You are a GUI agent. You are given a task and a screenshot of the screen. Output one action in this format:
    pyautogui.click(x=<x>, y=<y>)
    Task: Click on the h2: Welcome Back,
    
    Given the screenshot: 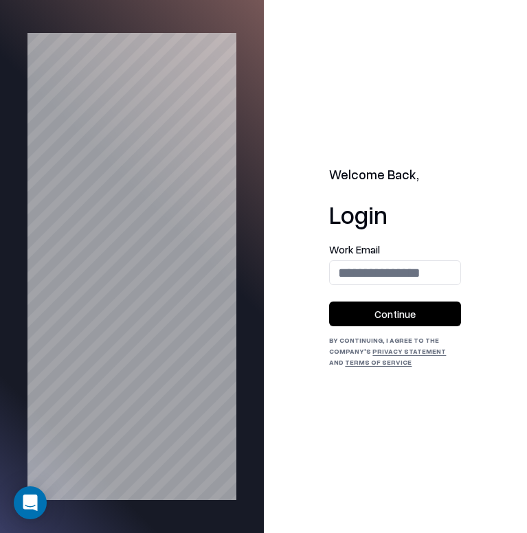 What is the action you would take?
    pyautogui.click(x=395, y=175)
    